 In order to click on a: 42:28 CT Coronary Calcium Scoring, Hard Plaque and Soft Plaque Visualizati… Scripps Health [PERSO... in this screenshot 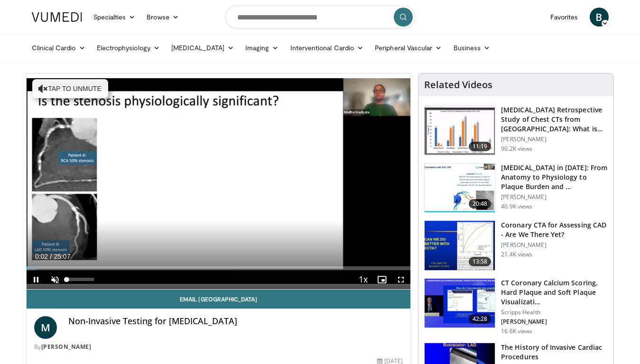, I will do `click(515, 307)`.